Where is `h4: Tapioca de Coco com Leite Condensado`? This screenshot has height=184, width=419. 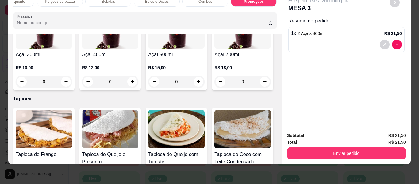 h4: Tapioca de Coco com Leite Condensado is located at coordinates (243, 158).